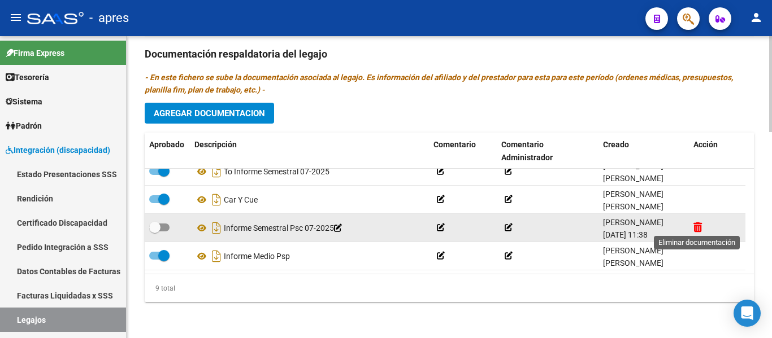  Describe the element at coordinates (24, 102) in the screenshot. I see `span: Sistema` at that location.